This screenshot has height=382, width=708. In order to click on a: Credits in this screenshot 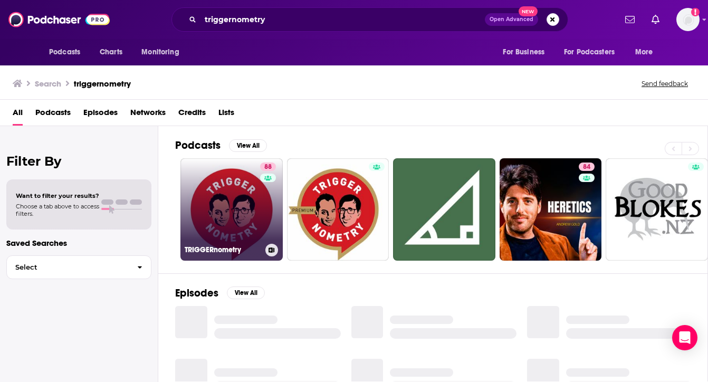, I will do `click(192, 114)`.